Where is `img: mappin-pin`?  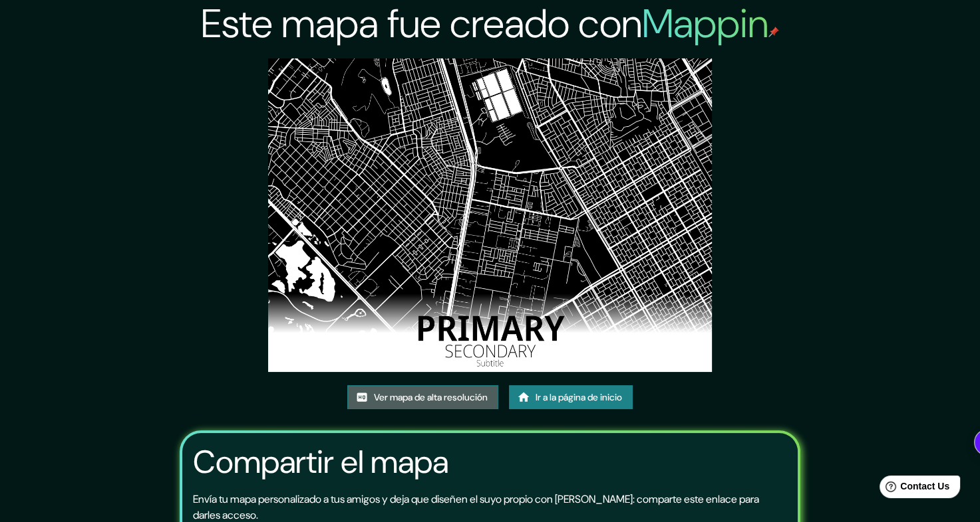 img: mappin-pin is located at coordinates (773, 32).